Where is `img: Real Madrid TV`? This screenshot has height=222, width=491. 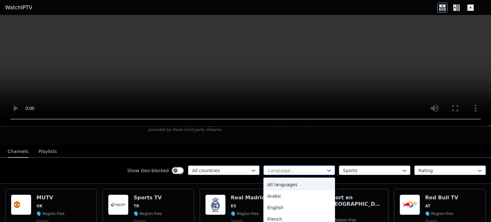 img: Real Madrid TV is located at coordinates (216, 205).